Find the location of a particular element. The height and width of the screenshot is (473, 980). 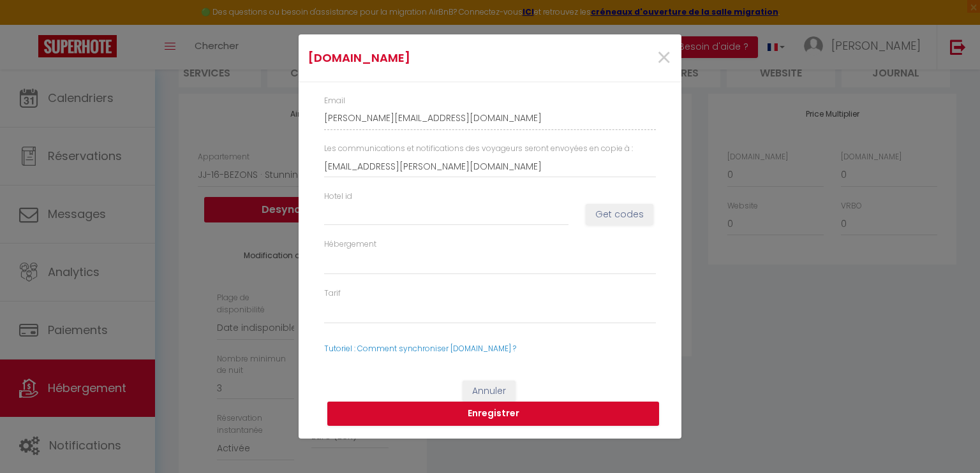

label: Tarif is located at coordinates (332, 294).